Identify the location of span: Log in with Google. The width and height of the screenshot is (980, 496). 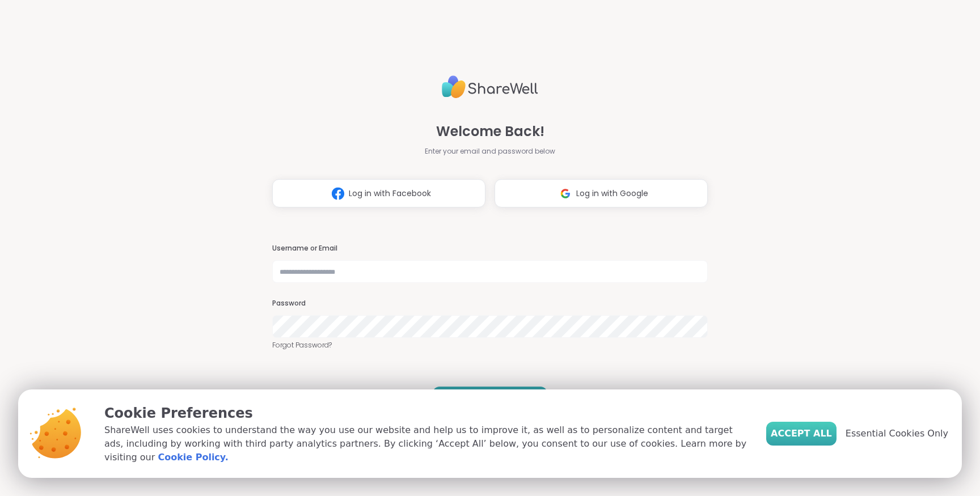
(612, 193).